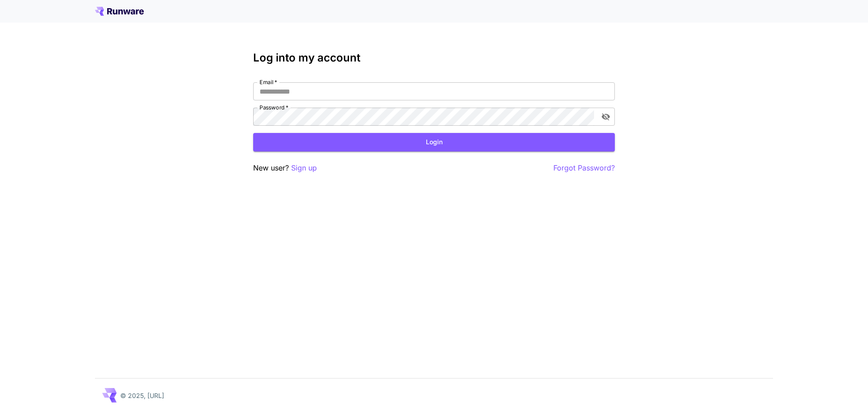 The image size is (868, 412). I want to click on button: Forgot Password?, so click(584, 168).